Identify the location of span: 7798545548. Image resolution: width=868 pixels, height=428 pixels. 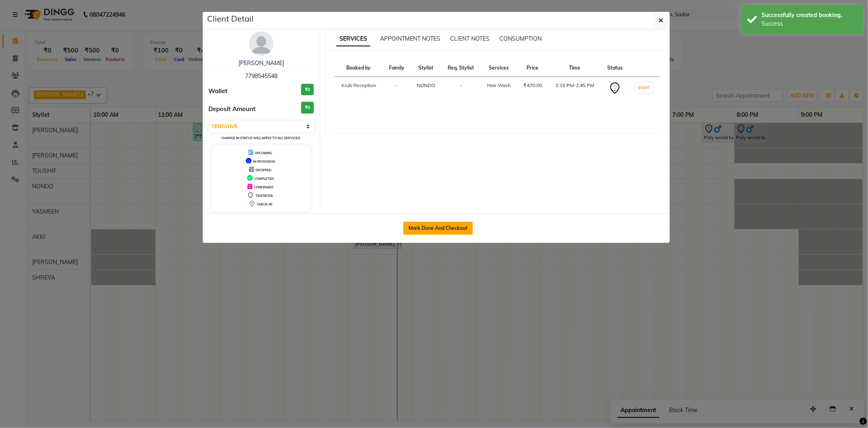
(262, 76).